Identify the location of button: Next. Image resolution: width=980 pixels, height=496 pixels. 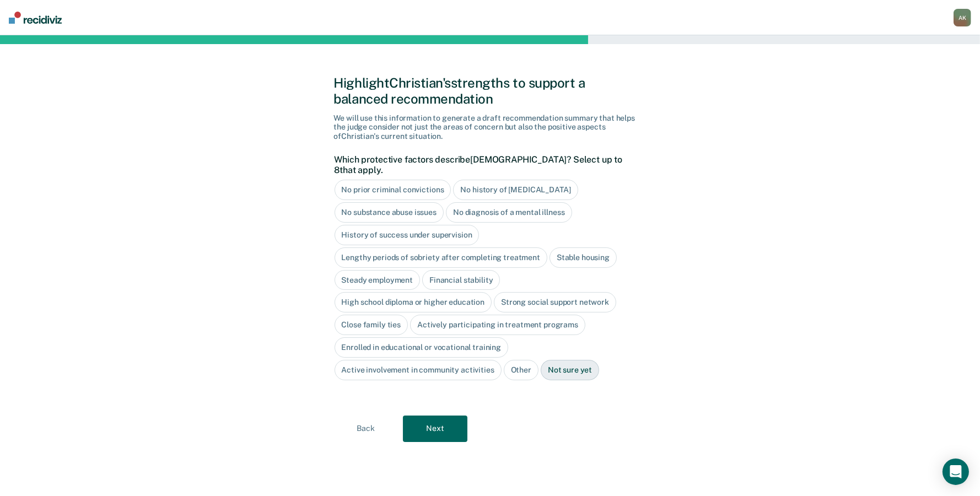
(435, 429).